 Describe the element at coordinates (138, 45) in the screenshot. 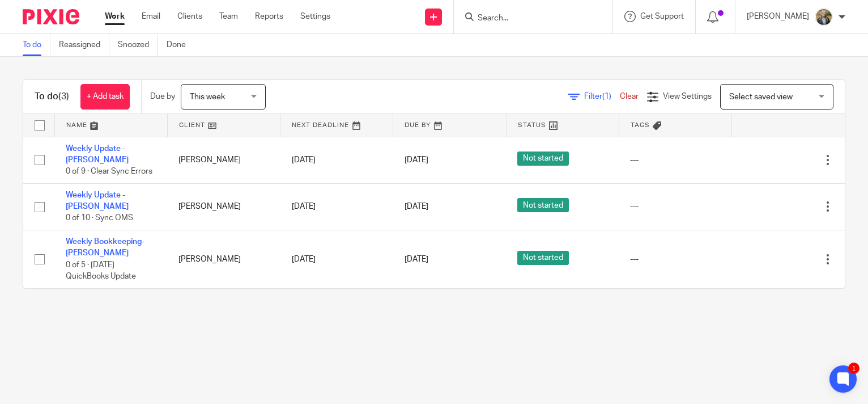

I see `a: Snoozed` at that location.